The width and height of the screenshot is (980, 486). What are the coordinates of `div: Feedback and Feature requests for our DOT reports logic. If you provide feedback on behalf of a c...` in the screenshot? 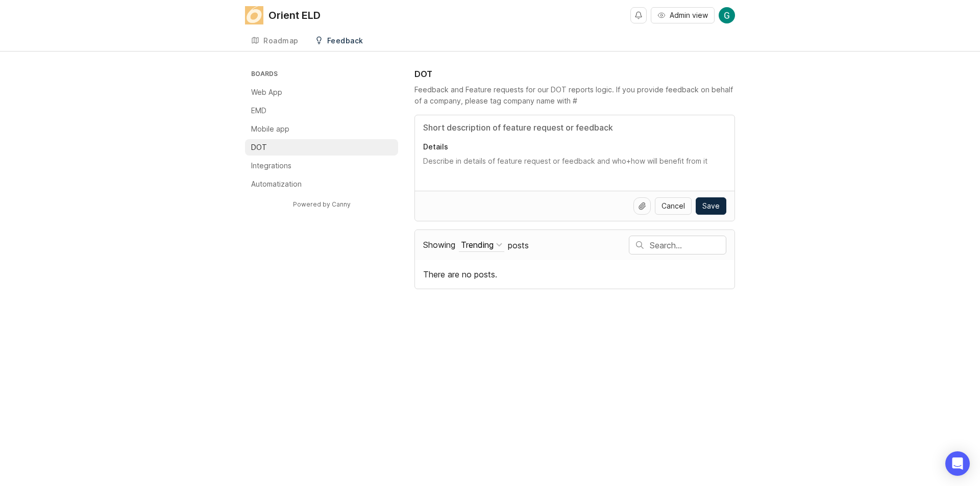 It's located at (574, 95).